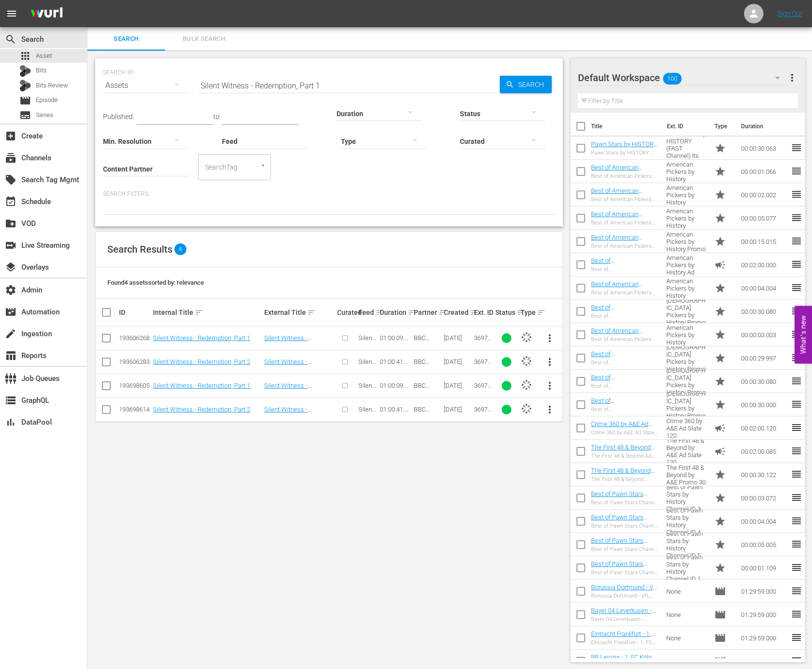  Describe the element at coordinates (11, 422) in the screenshot. I see `span: DataPool` at that location.